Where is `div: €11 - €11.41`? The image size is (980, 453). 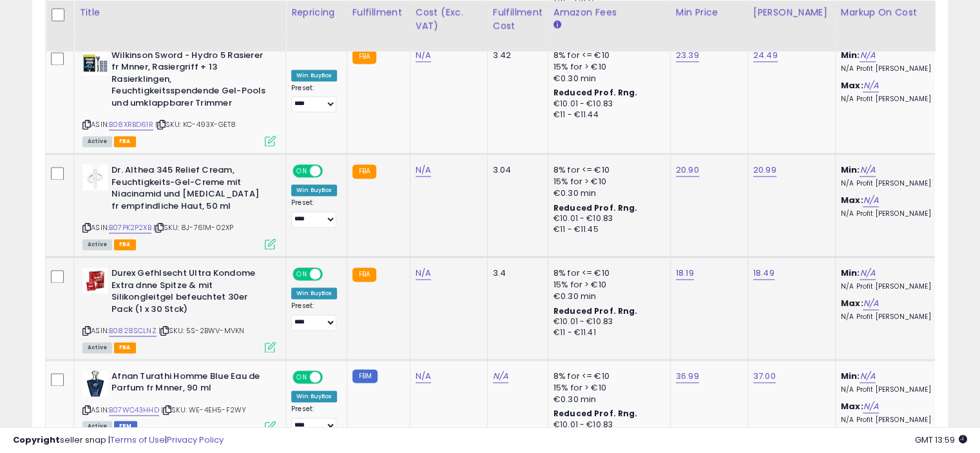
div: €11 - €11.41 is located at coordinates (607, 333).